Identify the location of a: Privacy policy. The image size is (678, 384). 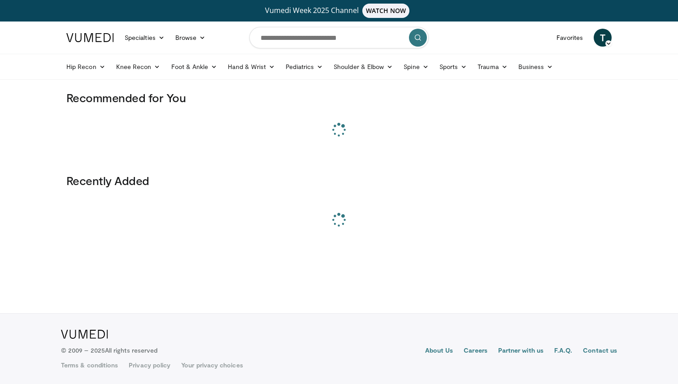
(149, 365).